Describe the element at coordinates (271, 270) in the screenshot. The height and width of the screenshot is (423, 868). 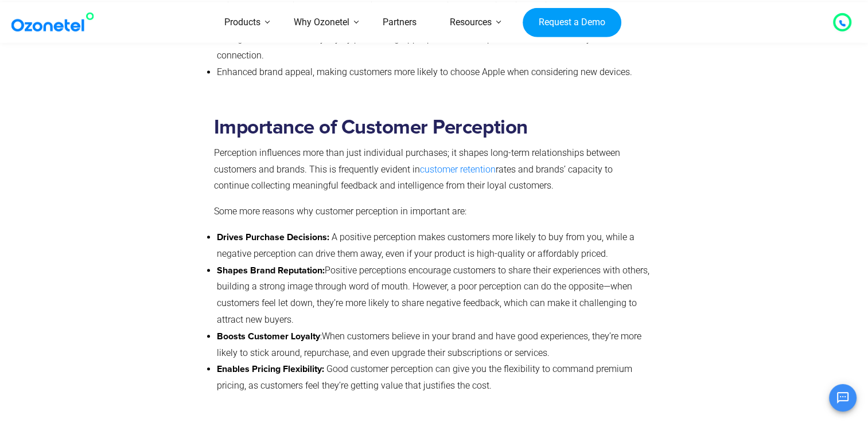
I see `strong: Shapes Brand Reputation:` at that location.